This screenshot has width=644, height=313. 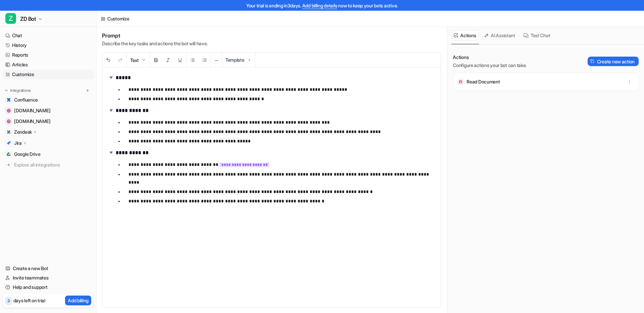 I want to click on img: Undo, so click(x=108, y=60).